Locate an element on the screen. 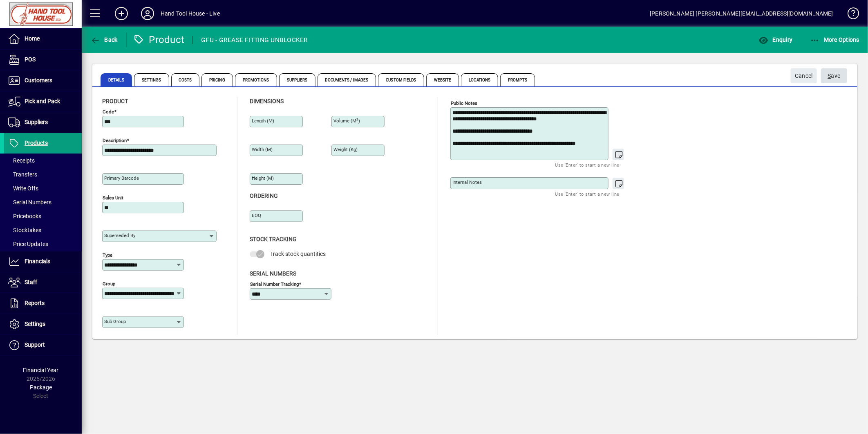 The height and width of the screenshot is (434, 868). a: POS is located at coordinates (43, 60).